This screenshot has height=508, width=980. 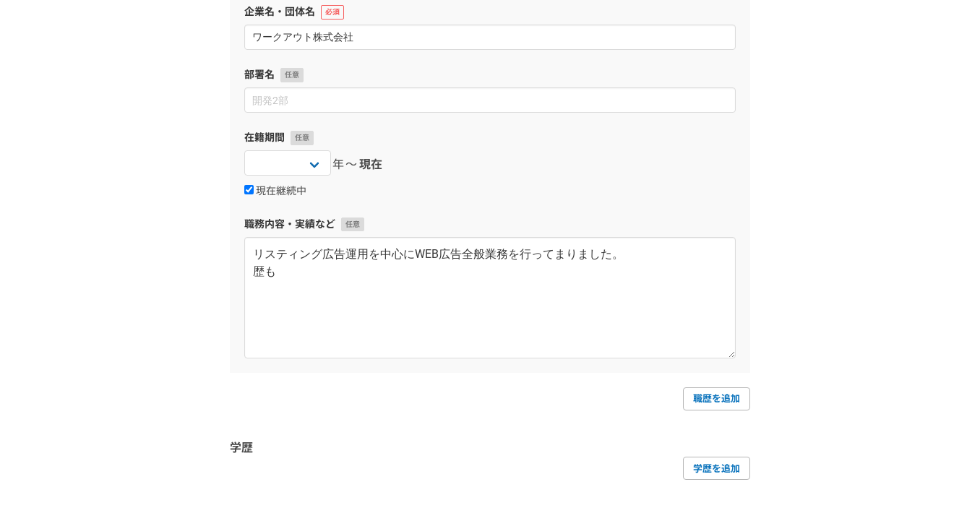 I want to click on input: 現在継続中, so click(x=249, y=189).